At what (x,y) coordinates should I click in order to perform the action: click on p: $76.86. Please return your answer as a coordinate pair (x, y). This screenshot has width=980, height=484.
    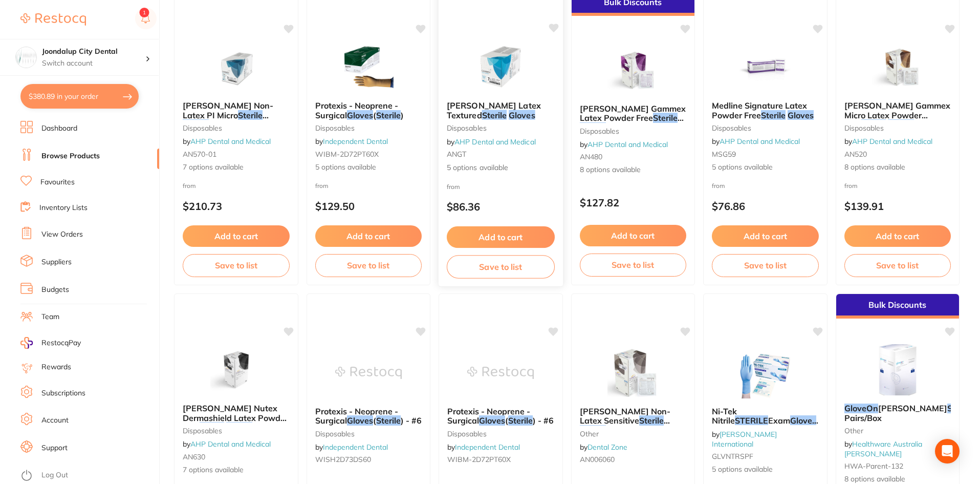
    Looking at the image, I should click on (765, 206).